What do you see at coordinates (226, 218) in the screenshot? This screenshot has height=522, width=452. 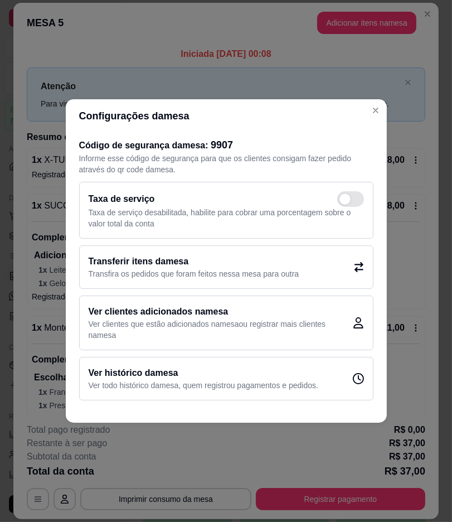 I see `p: Taxa de serviço desabilitada, habilite para cobrar uma porcentagem sobre o valor total da conta` at bounding box center [226, 218].